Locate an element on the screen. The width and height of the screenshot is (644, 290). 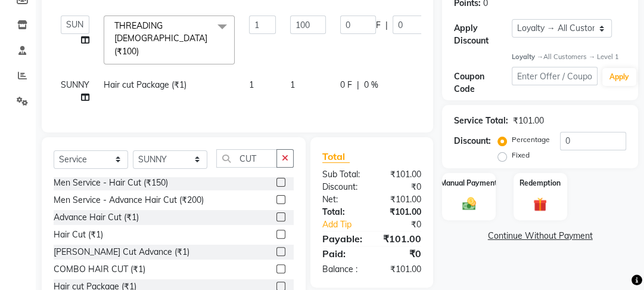
label: Redemption is located at coordinates (539, 184).